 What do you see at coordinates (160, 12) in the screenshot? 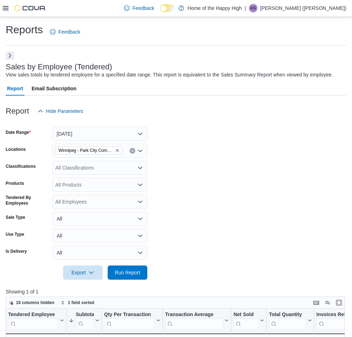
I see `span: Dark Mode` at bounding box center [160, 12].